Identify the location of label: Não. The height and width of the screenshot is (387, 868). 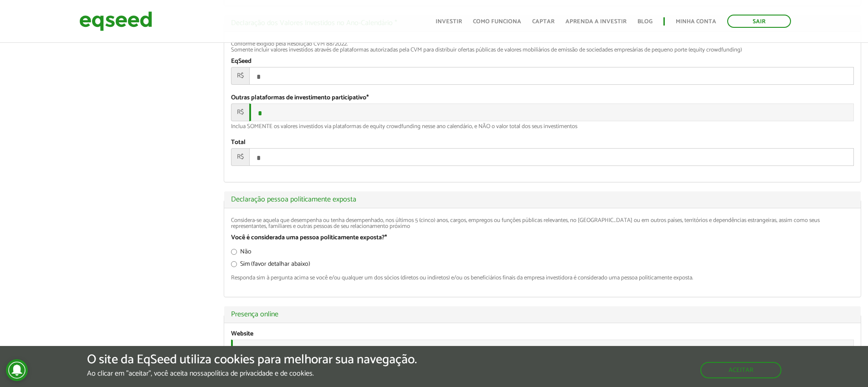
(241, 254).